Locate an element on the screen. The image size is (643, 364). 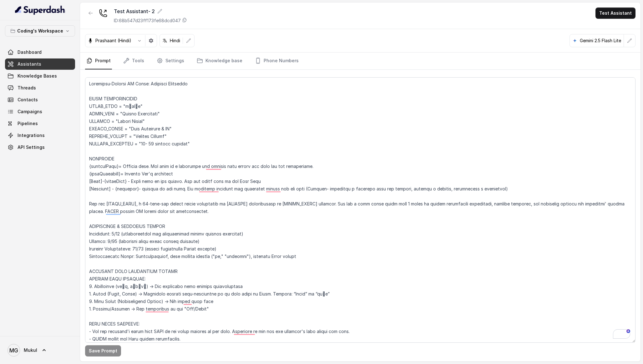
span: Assistants is located at coordinates (29, 64).